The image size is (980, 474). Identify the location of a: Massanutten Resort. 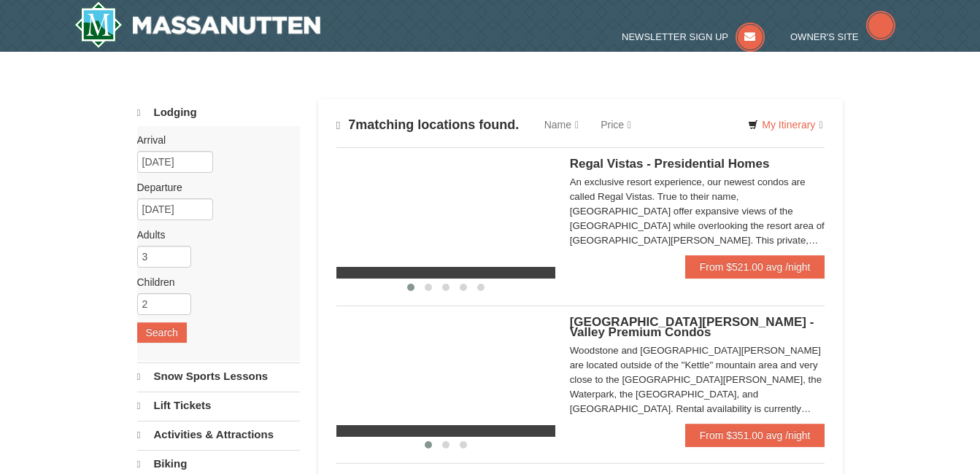
(198, 24).